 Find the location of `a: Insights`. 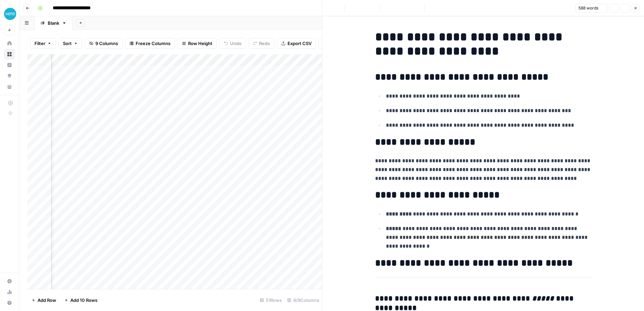

a: Insights is located at coordinates (10, 65).